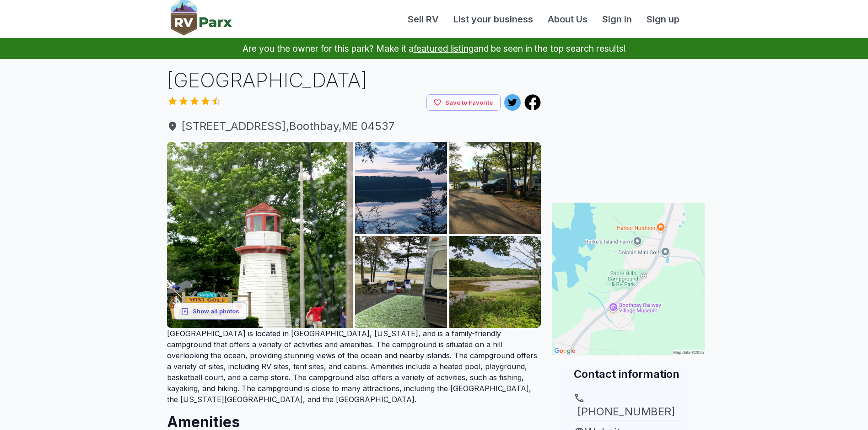 This screenshot has width=868, height=430. I want to click on a: List your business, so click(493, 19).